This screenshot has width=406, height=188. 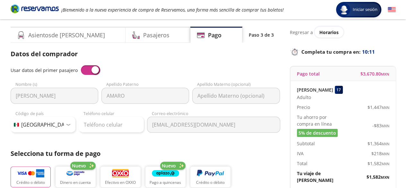 What do you see at coordinates (145, 153) in the screenshot?
I see `p: Selecciona tu forma de pago` at bounding box center [145, 153].